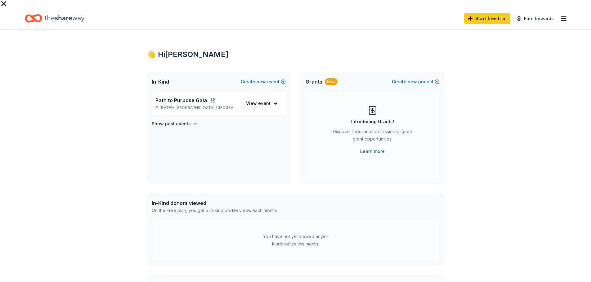 The width and height of the screenshot is (591, 282). Describe the element at coordinates (55, 18) in the screenshot. I see `a: Home` at that location.